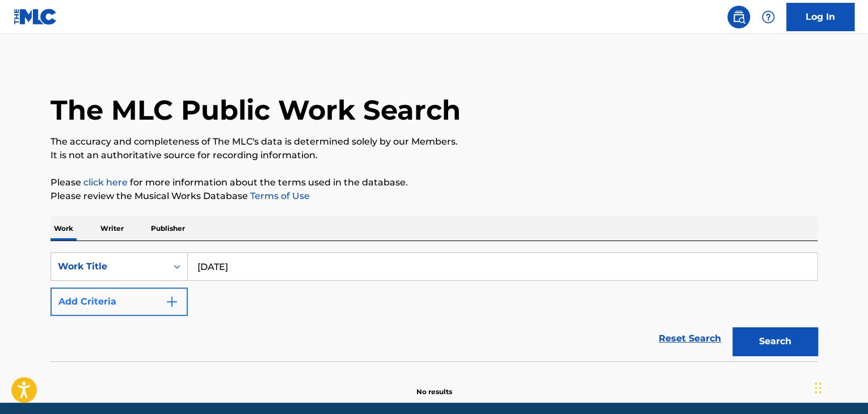 The height and width of the screenshot is (414, 868). I want to click on div: Work Title, so click(109, 266).